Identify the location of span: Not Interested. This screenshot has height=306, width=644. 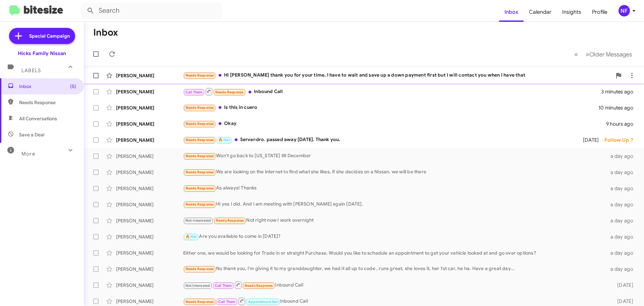
(198, 285).